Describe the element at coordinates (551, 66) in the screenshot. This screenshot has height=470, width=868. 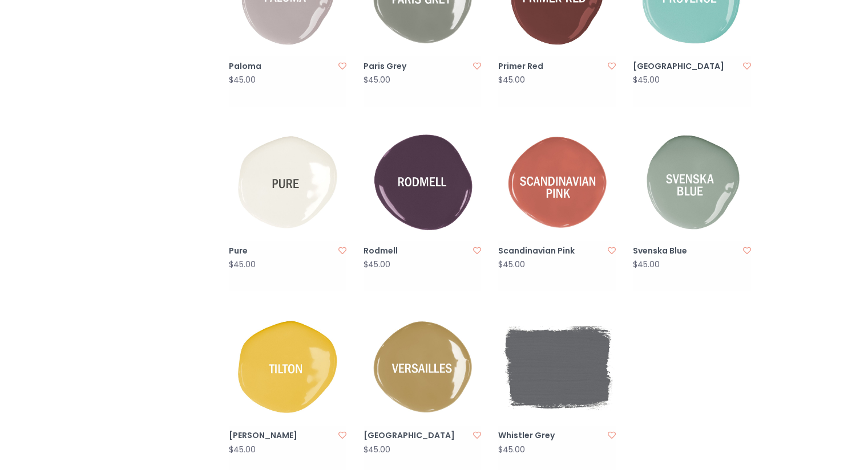
I see `a: Primer Red` at that location.